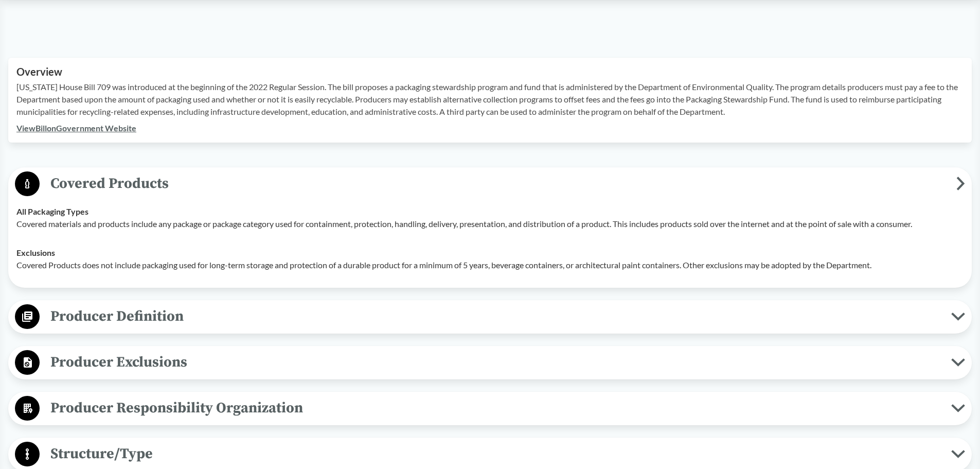  What do you see at coordinates (53, 211) in the screenshot?
I see `strong: All Packaging Types` at bounding box center [53, 211].